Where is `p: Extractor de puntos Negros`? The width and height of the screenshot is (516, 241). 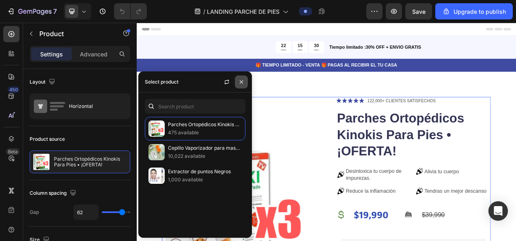 p: Extractor de puntos Negros is located at coordinates (205, 172).